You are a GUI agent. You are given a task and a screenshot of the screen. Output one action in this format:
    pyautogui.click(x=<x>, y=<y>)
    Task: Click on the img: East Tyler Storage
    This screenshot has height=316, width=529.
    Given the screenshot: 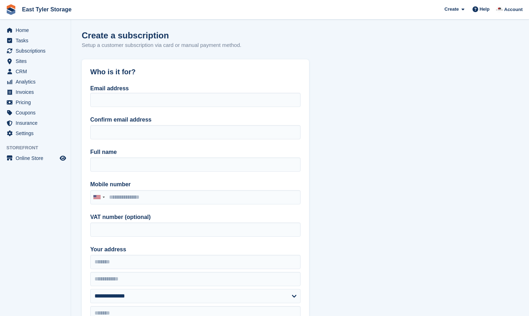 What is the action you would take?
    pyautogui.click(x=499, y=9)
    